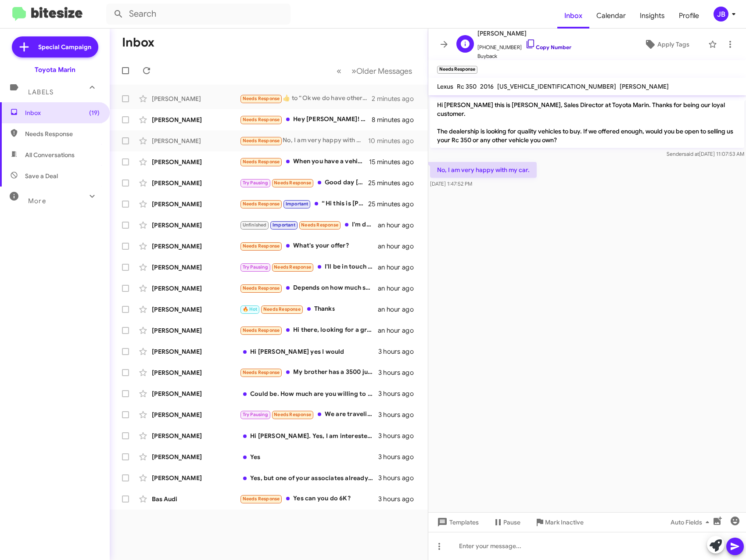  I want to click on span: Try Pausing, so click(255, 182).